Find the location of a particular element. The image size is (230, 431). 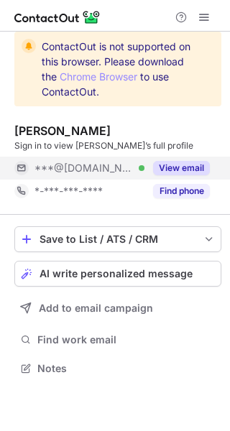

button: Add to email campaign is located at coordinates (118, 308).